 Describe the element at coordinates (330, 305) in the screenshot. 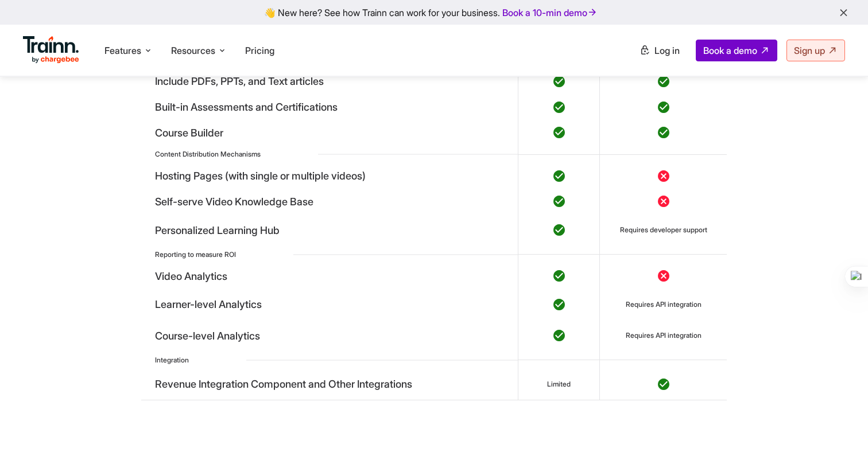

I see `td: Learner-level Analytics` at that location.